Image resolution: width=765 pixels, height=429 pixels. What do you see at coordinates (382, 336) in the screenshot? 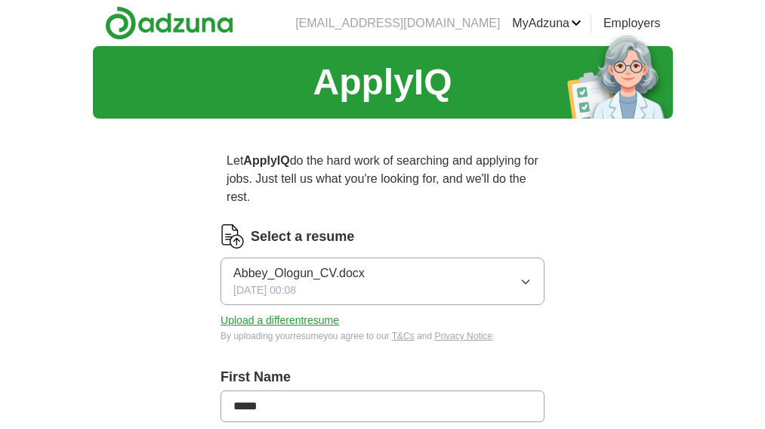
I see `div: By uploading your resume you agree to our and .` at bounding box center [382, 336].